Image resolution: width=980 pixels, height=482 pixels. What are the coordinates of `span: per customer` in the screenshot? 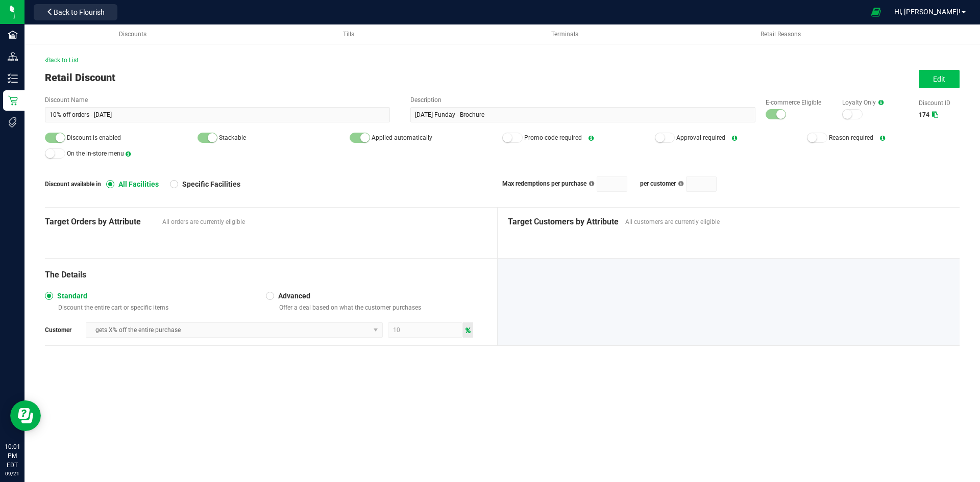 It's located at (658, 184).